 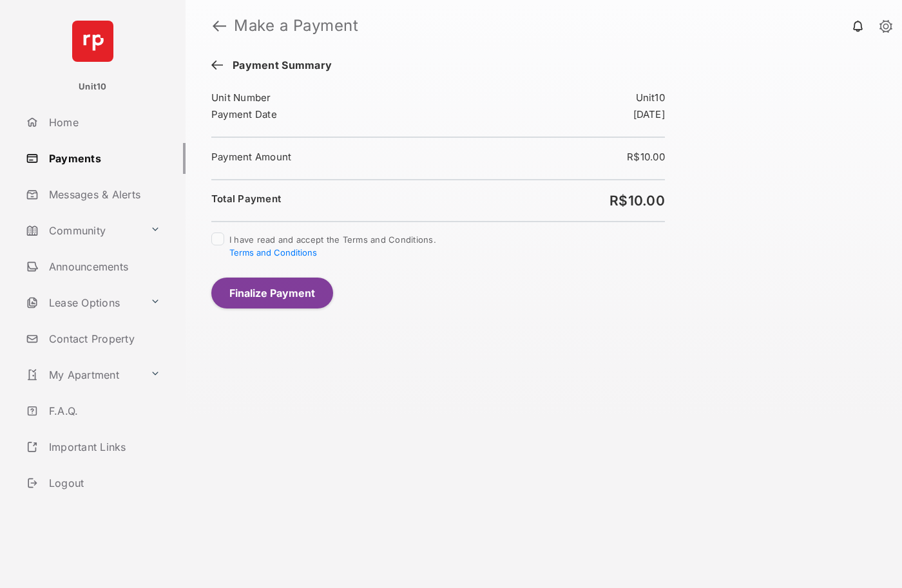 I want to click on a: Home, so click(x=103, y=122).